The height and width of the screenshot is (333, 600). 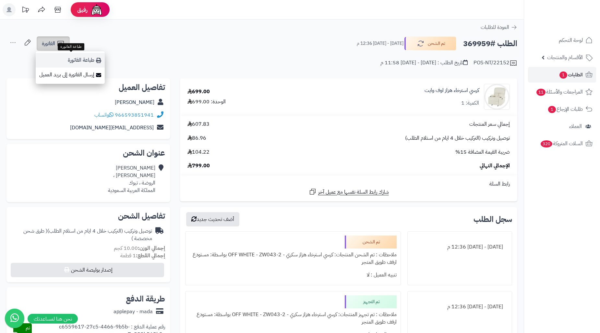 What do you see at coordinates (565, 109) in the screenshot?
I see `span: طلبات الإرجاع` at bounding box center [565, 109].